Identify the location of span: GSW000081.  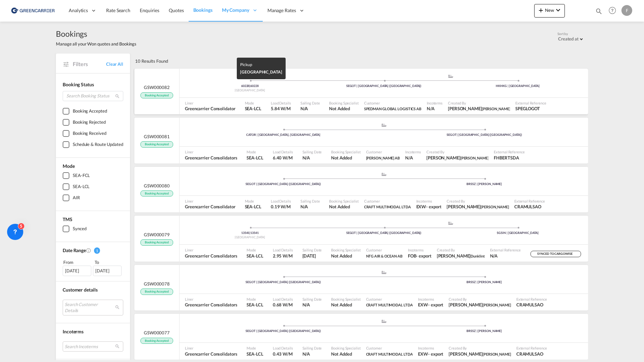
(156, 136).